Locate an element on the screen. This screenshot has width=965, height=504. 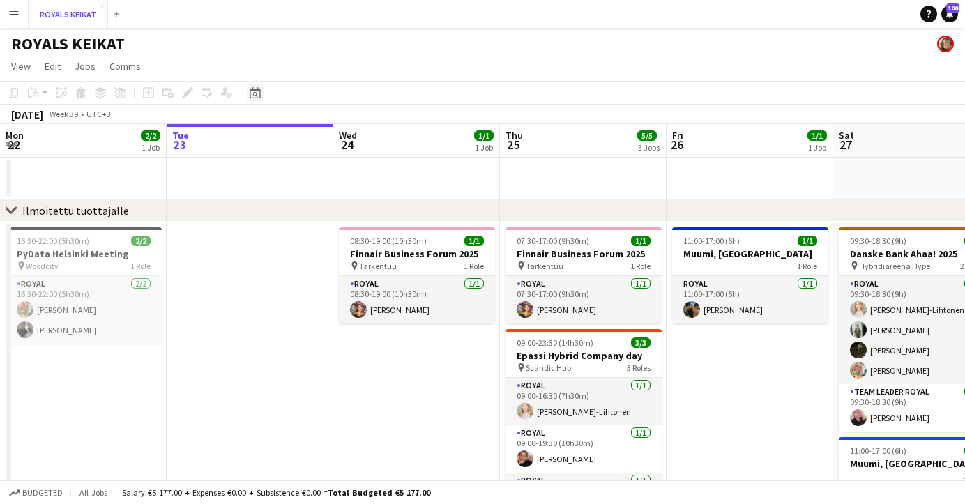
button: Budgeted is located at coordinates (36, 493).